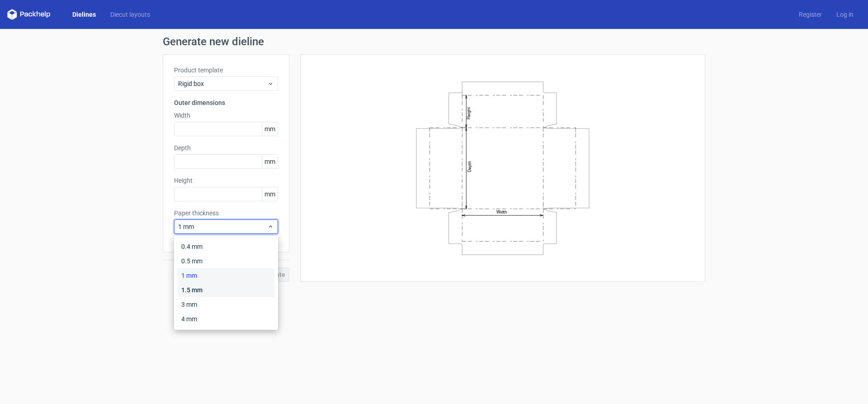 This screenshot has width=868, height=404. What do you see at coordinates (226, 148) in the screenshot?
I see `label: Depth` at bounding box center [226, 148].